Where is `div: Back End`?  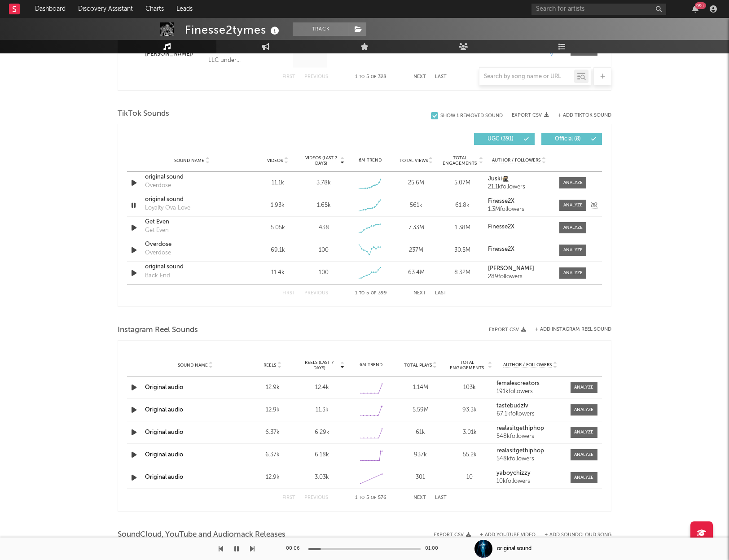 div: Back End is located at coordinates (158, 276).